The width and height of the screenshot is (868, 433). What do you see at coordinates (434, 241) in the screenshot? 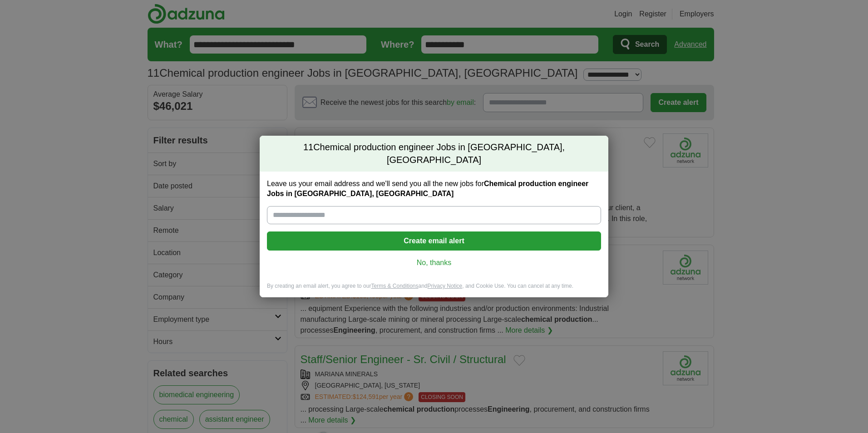
I see `button: Create email alert` at bounding box center [434, 241].